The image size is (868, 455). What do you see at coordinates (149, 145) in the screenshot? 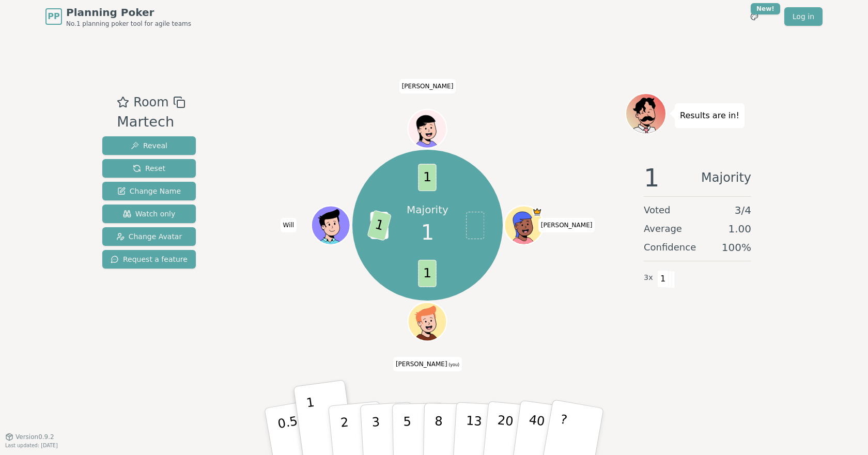
I see `button: Reveal` at bounding box center [149, 145].